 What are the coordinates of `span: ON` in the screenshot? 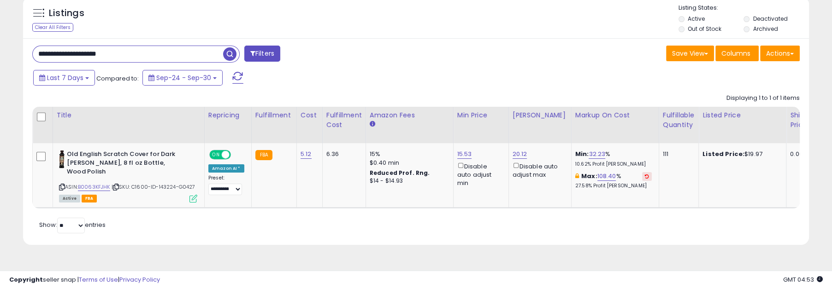 It's located at (216, 155).